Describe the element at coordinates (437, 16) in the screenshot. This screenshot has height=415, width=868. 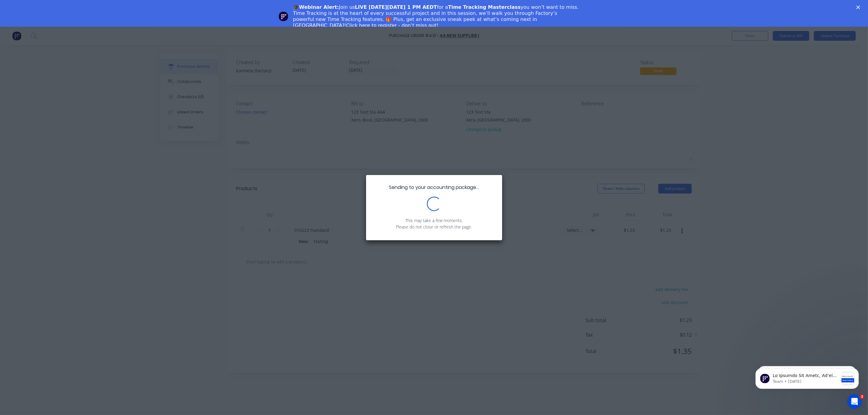
I see `div: Join us for a you won’t want to miss. Time Tracking is at the heart of every successful project a...` at that location.